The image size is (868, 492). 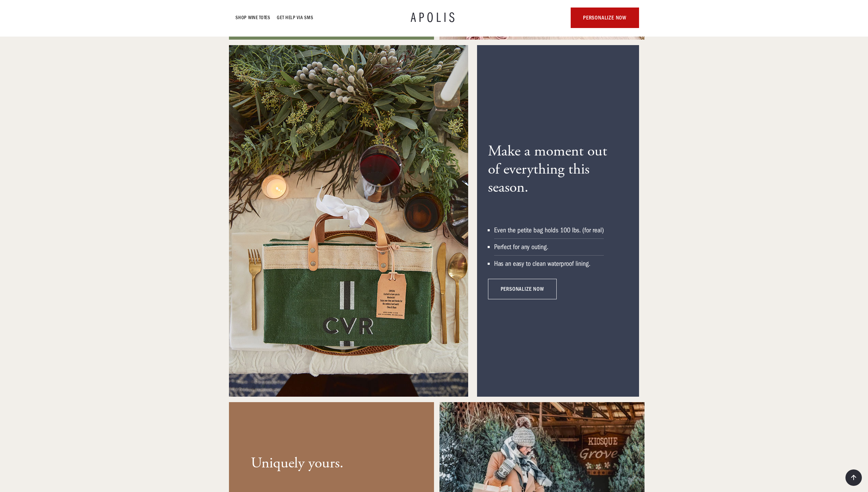 I want to click on a: Shop Wine Totes, so click(x=253, y=18).